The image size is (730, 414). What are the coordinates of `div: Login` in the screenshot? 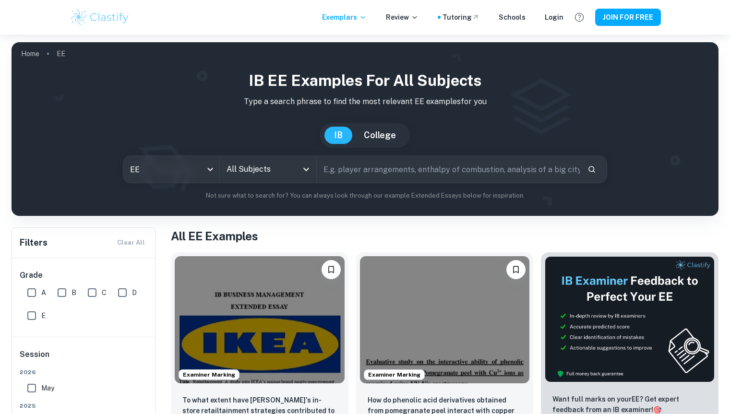 It's located at (554, 17).